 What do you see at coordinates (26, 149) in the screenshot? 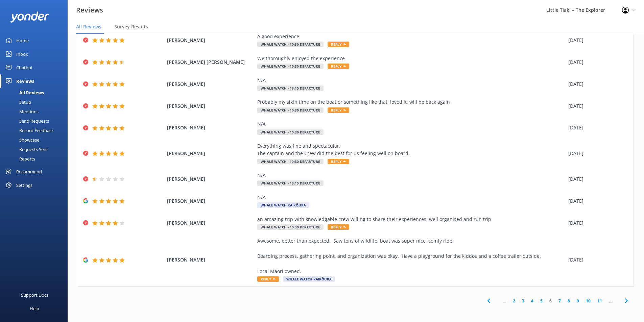
I see `div: Requests Sent` at bounding box center [26, 149].